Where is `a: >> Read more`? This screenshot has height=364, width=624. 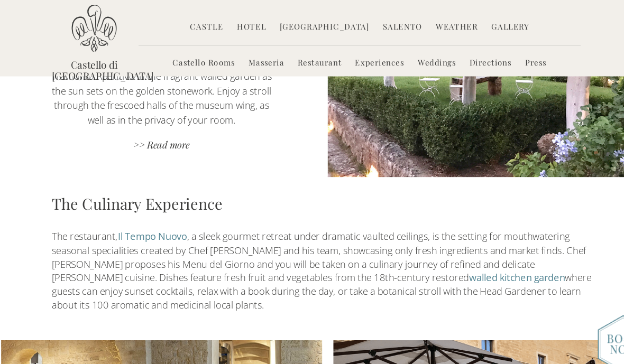
a: >> Read more is located at coordinates (156, 137).